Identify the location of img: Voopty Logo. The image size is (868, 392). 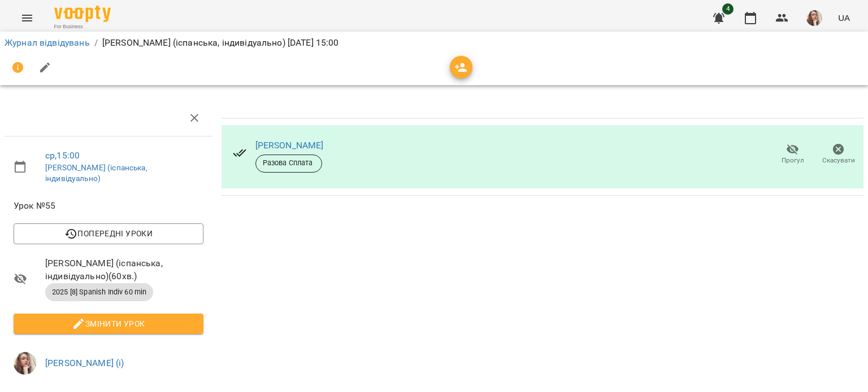
(83, 14).